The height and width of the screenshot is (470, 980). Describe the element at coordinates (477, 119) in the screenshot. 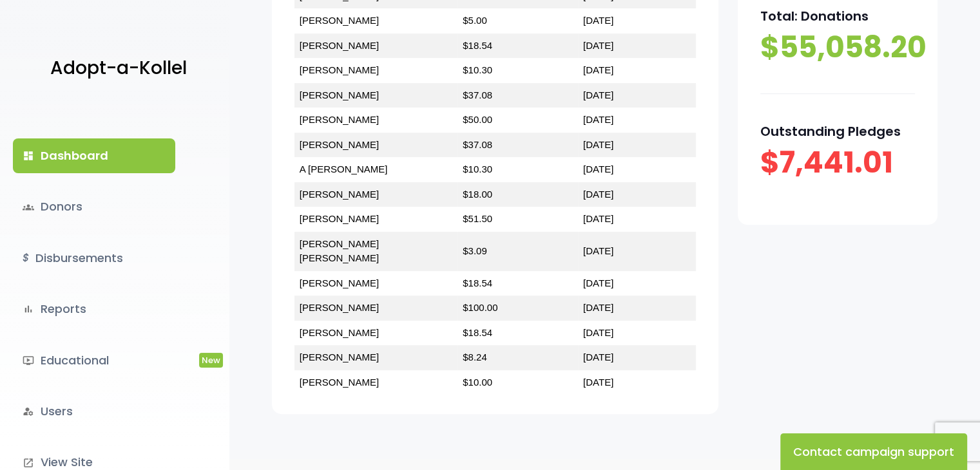

I see `a: $50.00` at that location.